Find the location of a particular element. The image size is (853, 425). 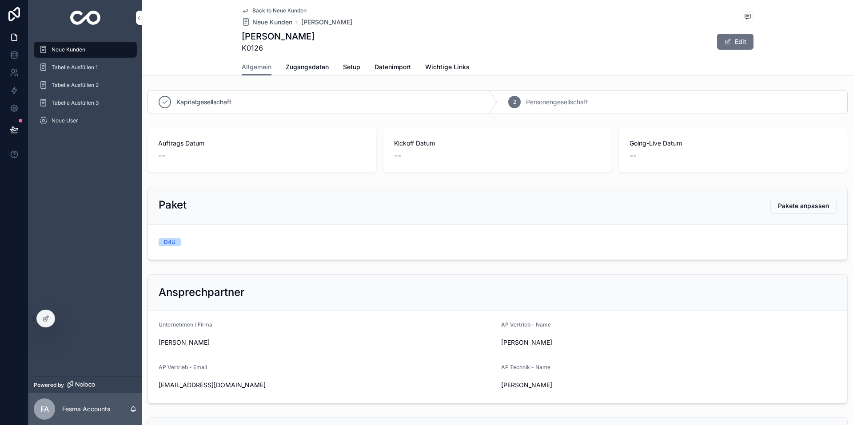

a: Wichtige Links is located at coordinates (447, 68).